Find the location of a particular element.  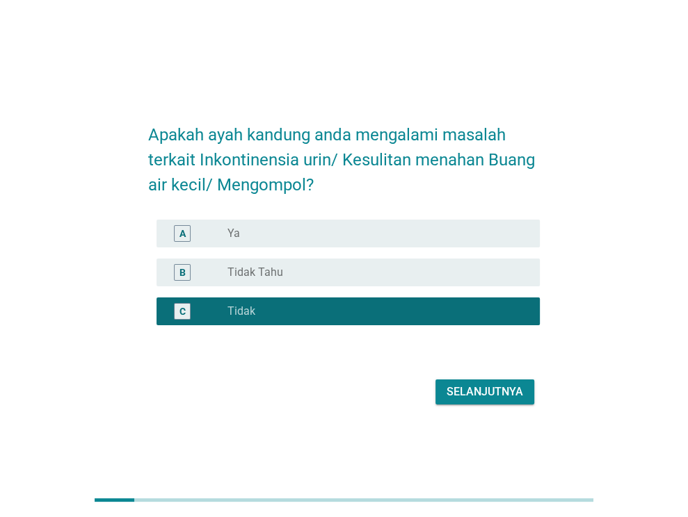

div: B is located at coordinates (182, 273).